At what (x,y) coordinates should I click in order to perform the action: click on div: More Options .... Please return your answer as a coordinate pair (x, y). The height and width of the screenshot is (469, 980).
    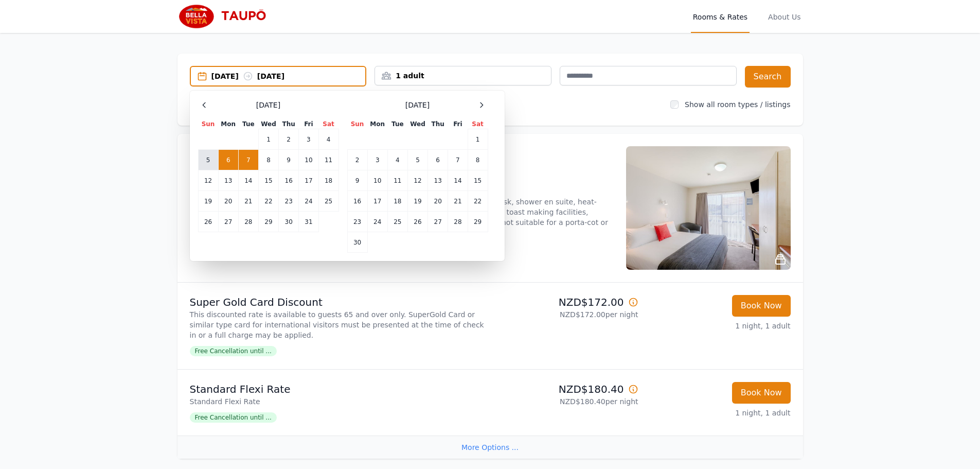
    Looking at the image, I should click on (490, 447).